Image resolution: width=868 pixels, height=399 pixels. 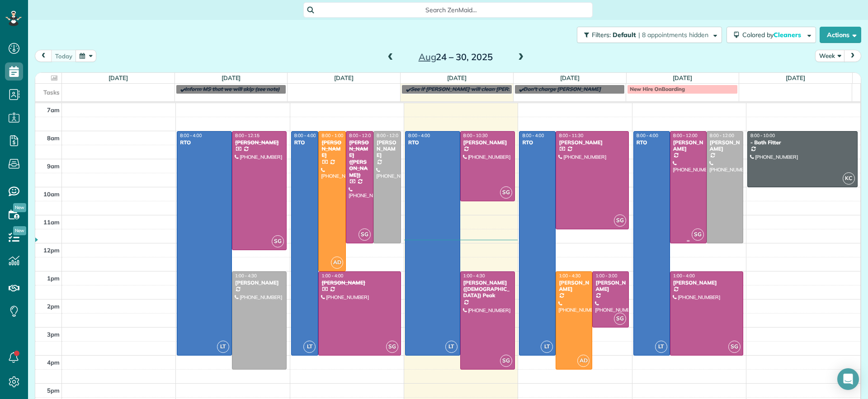 What do you see at coordinates (649, 35) in the screenshot?
I see `button: Filters: Default | 8 appointments hidden` at bounding box center [649, 35].